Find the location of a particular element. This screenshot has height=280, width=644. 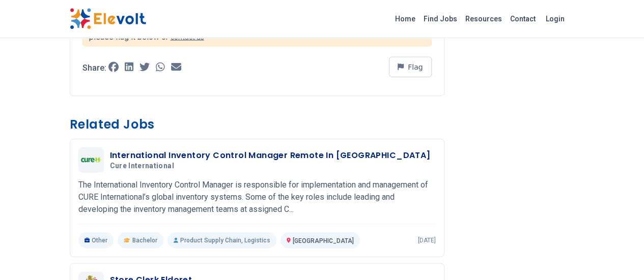

a: Contact is located at coordinates (523, 19).